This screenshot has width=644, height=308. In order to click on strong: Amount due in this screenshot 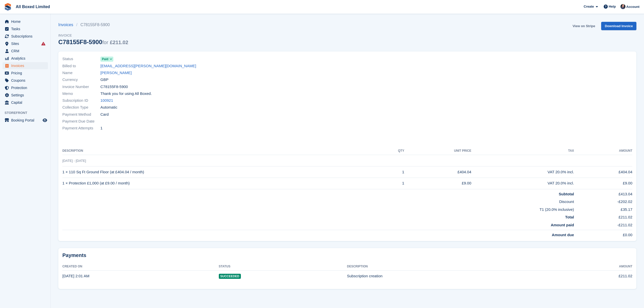, I will do `click(563, 235)`.